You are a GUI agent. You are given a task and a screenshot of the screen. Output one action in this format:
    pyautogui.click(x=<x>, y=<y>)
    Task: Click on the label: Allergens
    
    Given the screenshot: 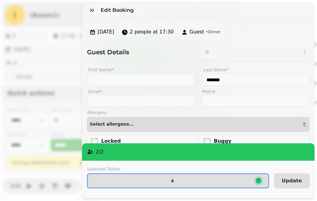 What is the action you would take?
    pyautogui.click(x=198, y=113)
    